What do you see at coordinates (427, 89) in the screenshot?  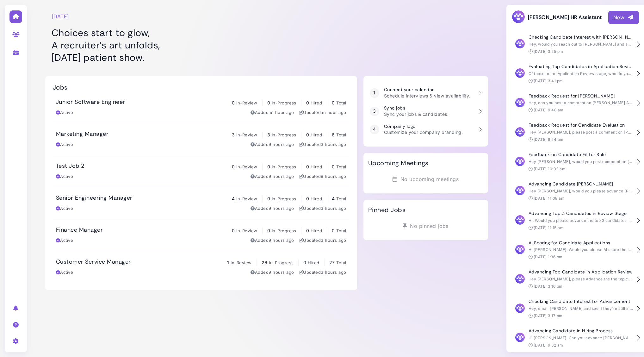 I see `h3: Connect your calendar` at bounding box center [427, 89].